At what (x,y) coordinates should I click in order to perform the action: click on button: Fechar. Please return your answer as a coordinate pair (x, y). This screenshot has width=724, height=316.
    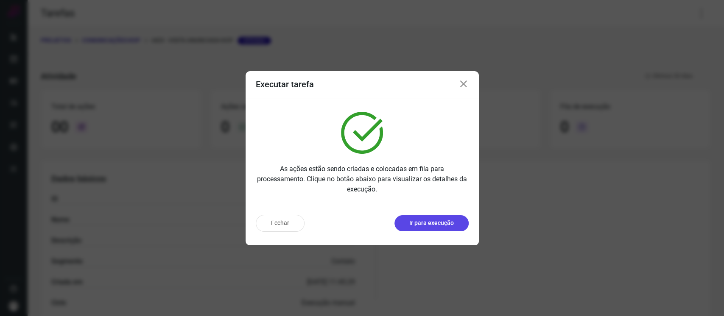
    Looking at the image, I should click on (280, 224).